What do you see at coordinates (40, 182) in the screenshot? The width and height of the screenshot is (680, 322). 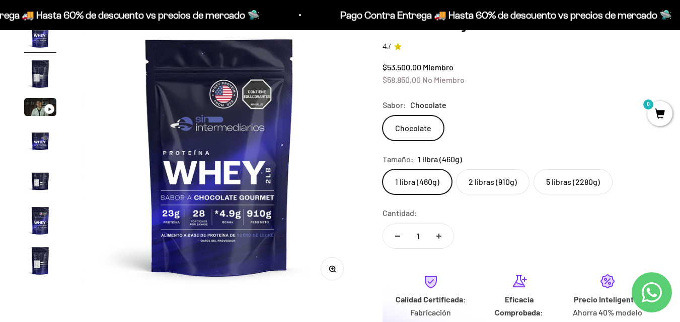 I see `button: Ir al artículo 5` at bounding box center [40, 182].